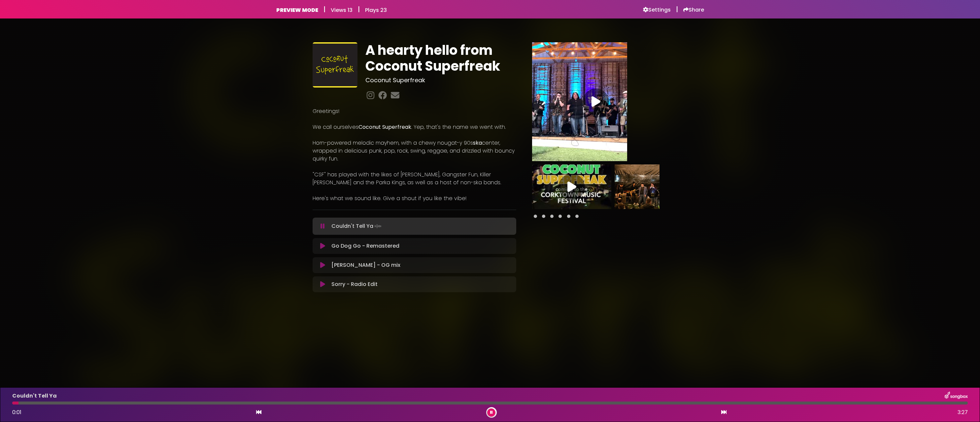 Image resolution: width=980 pixels, height=422 pixels. I want to click on p: Sorry - Radio Edit, so click(355, 284).